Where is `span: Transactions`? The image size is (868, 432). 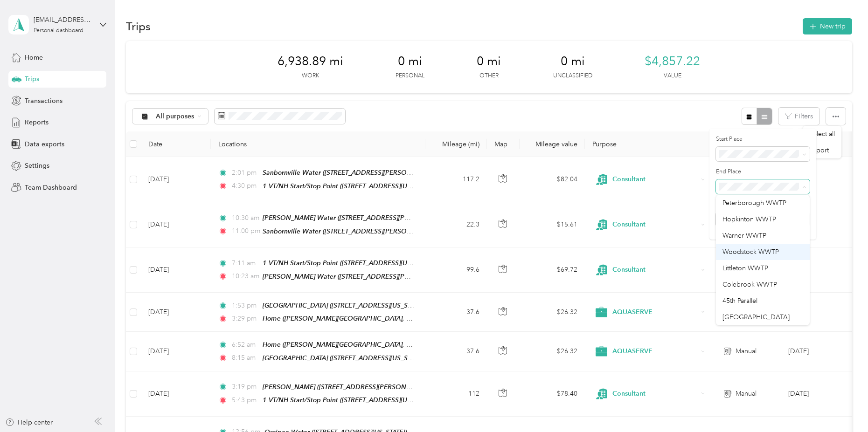 span: Transactions is located at coordinates (44, 101).